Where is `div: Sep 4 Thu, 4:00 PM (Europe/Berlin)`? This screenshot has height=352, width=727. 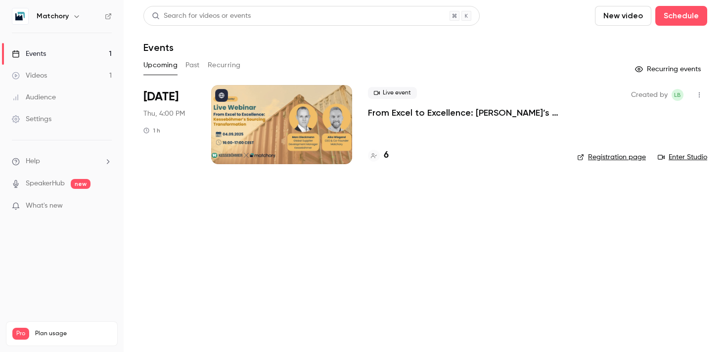 div: Sep 4 Thu, 4:00 PM (Europe/Berlin) is located at coordinates (169, 125).